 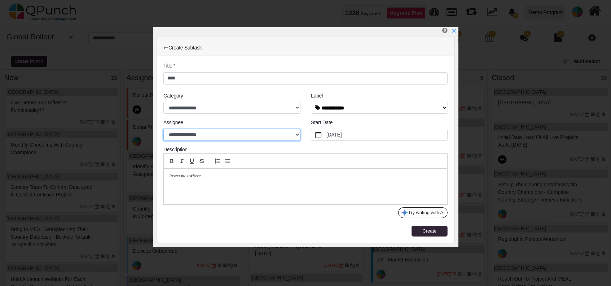 What do you see at coordinates (454, 31) in the screenshot?
I see `svg: x` at bounding box center [454, 31].